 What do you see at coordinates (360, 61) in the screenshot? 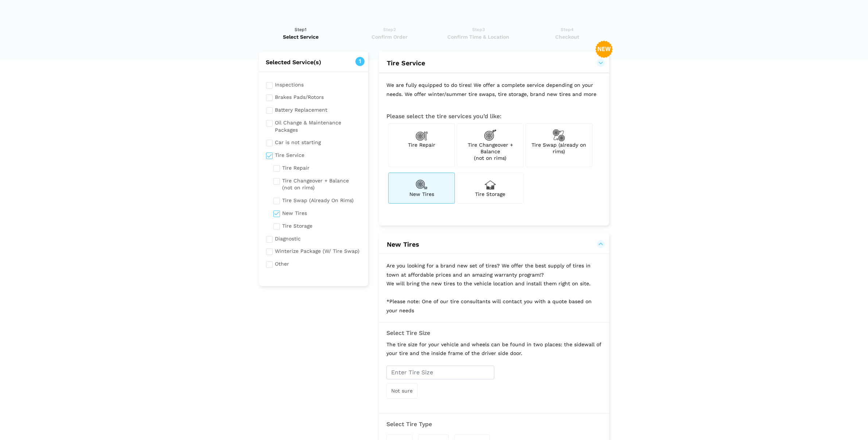
I see `span: 1` at bounding box center [360, 61].